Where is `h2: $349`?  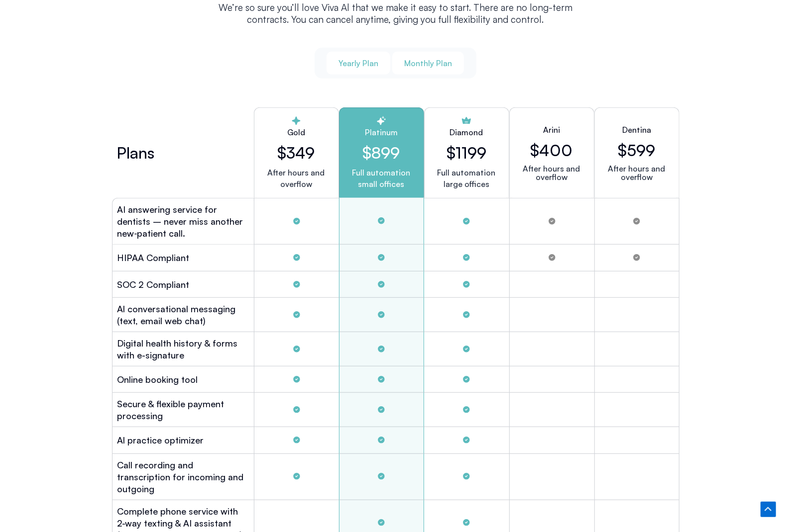 h2: $349 is located at coordinates (296, 153).